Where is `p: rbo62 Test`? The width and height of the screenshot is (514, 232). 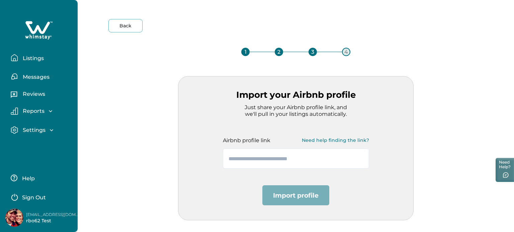 p: rbo62 Test is located at coordinates (53, 221).